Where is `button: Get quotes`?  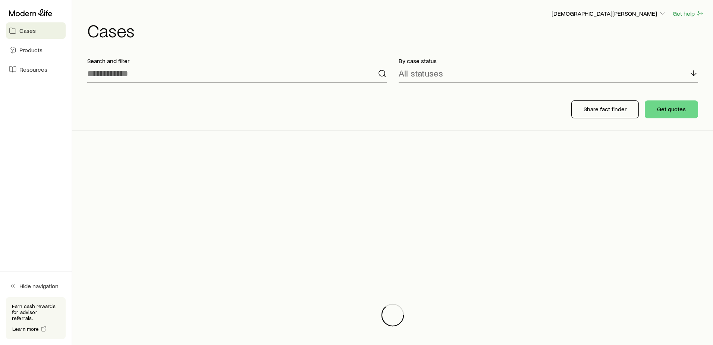 button: Get quotes is located at coordinates (672, 109).